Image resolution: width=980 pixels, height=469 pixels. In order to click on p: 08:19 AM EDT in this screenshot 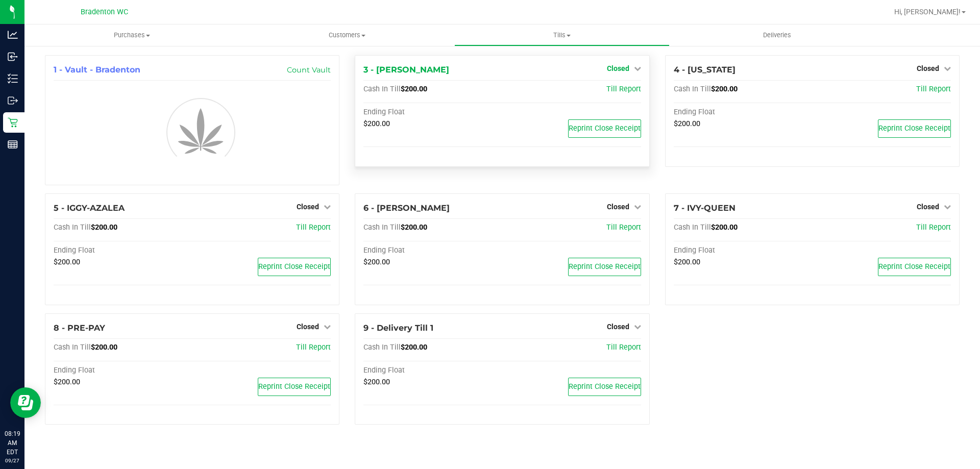, I will do `click(12, 443)`.